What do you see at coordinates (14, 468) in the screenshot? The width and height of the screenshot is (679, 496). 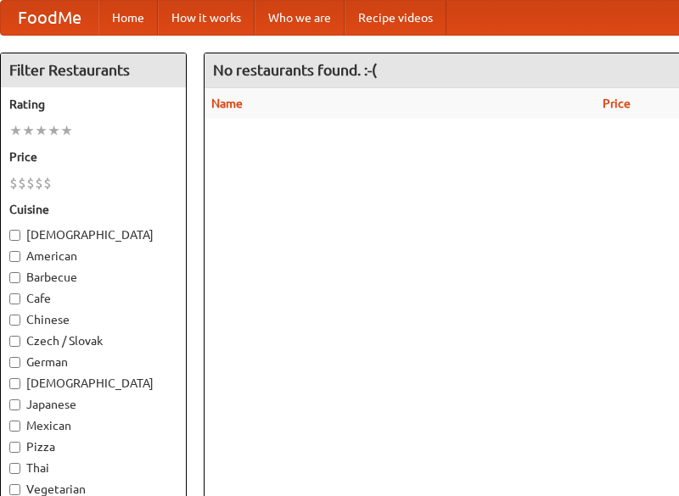 I see `input: Thai` at bounding box center [14, 468].